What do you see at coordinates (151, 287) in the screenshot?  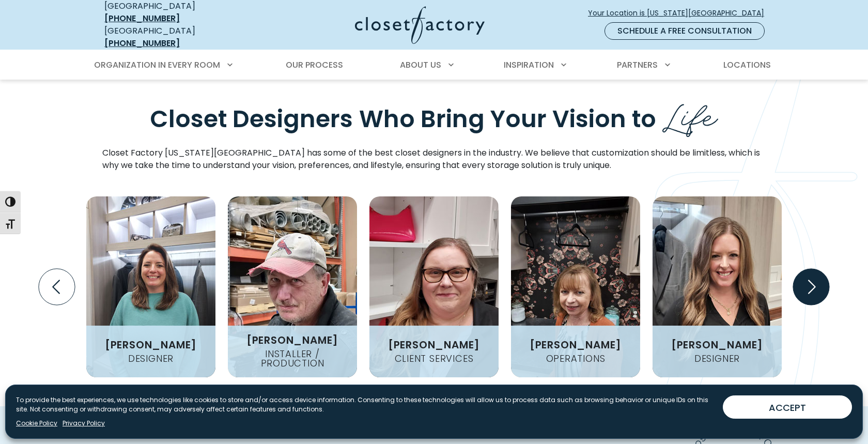 I see `img: Mandy-Ledbetter headshot` at bounding box center [151, 287].